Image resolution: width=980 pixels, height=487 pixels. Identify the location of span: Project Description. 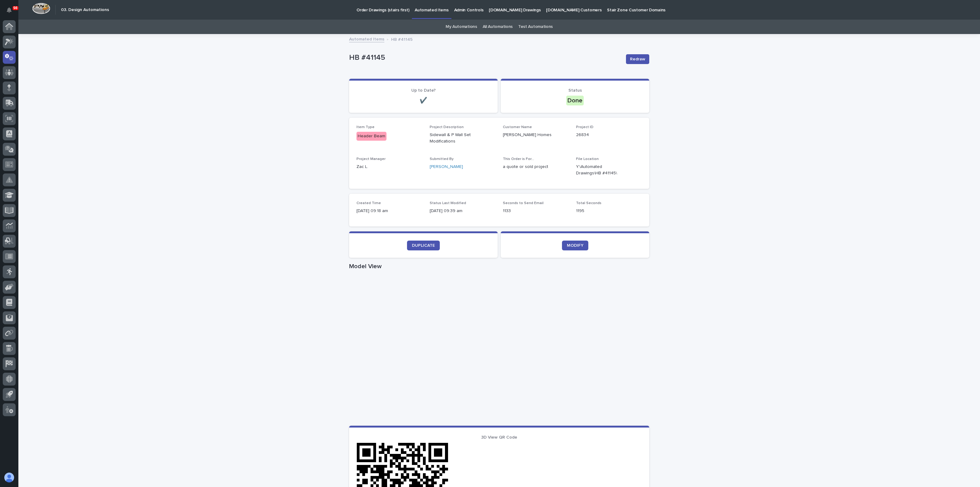
(446, 127).